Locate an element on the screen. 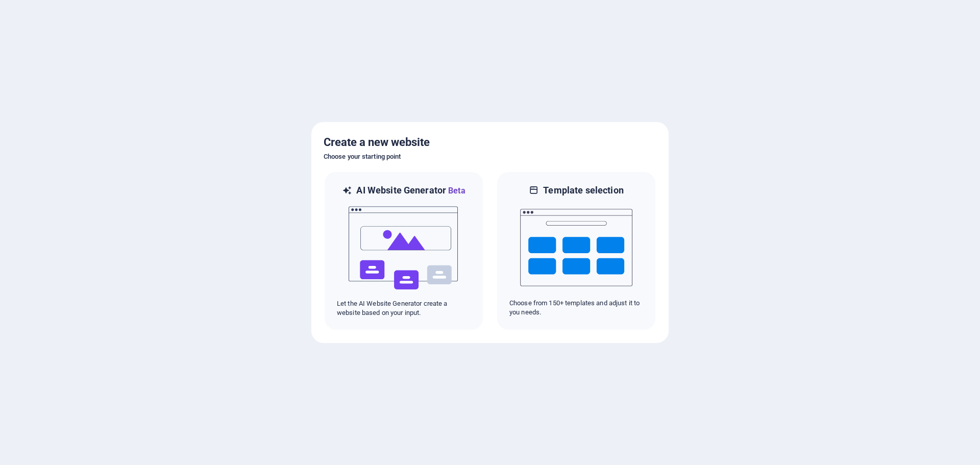  div: Template selectionChoose from 150+ templates and adjust it to you needs. is located at coordinates (576, 251).